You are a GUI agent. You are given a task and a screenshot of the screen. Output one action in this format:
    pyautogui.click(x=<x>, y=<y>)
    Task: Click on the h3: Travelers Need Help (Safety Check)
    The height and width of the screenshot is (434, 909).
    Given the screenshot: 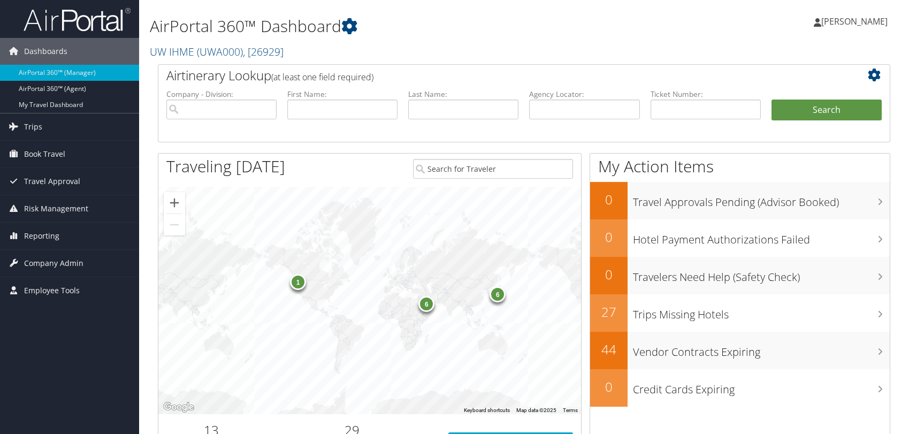 What is the action you would take?
    pyautogui.click(x=761, y=274)
    